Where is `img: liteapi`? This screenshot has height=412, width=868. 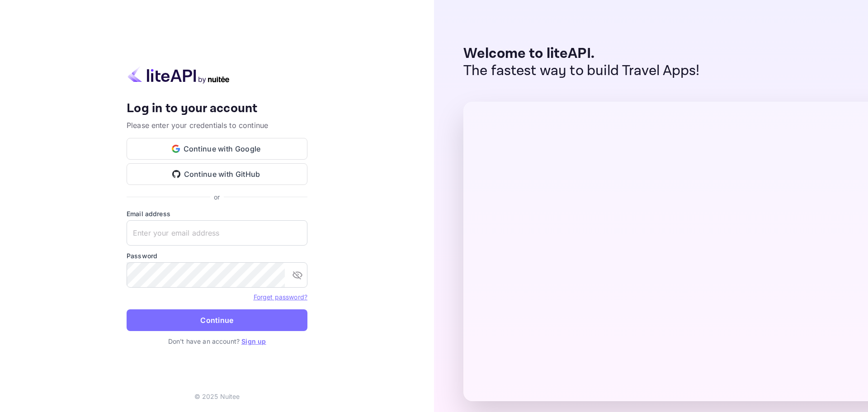 img: liteapi is located at coordinates (179, 75).